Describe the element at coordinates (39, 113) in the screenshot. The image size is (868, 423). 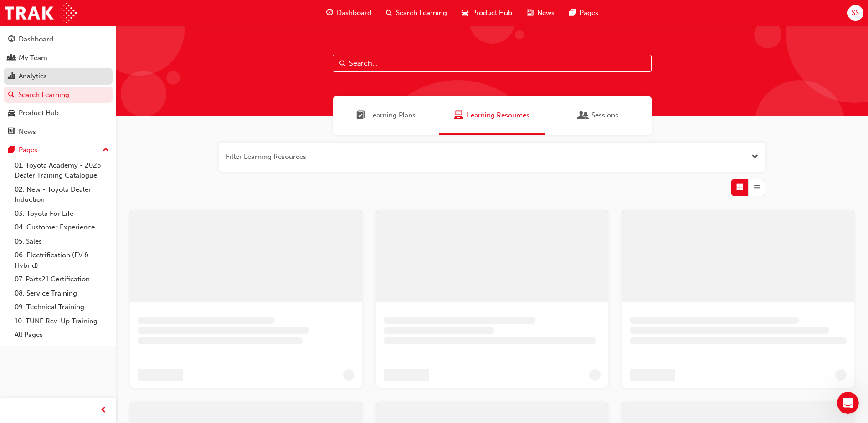
I see `div: Product Hub` at that location.